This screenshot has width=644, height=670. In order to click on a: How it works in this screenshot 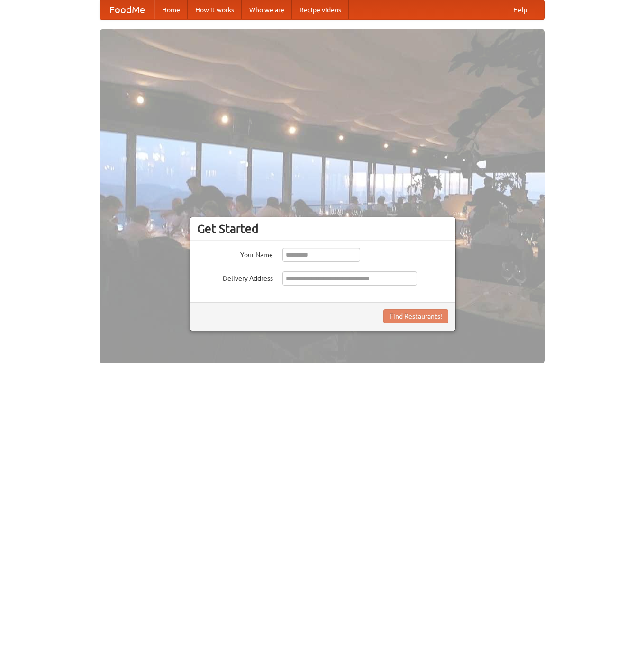, I will do `click(214, 10)`.